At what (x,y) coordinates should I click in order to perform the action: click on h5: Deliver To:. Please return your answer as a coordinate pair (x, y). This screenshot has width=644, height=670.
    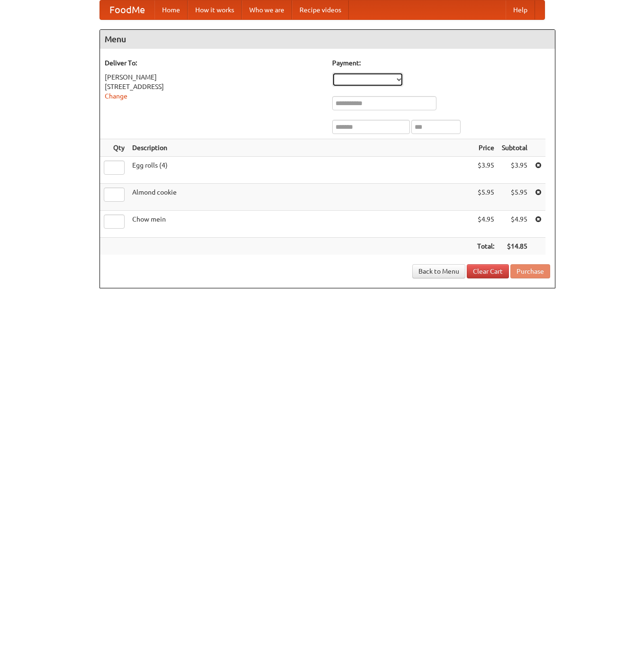
    Looking at the image, I should click on (214, 63).